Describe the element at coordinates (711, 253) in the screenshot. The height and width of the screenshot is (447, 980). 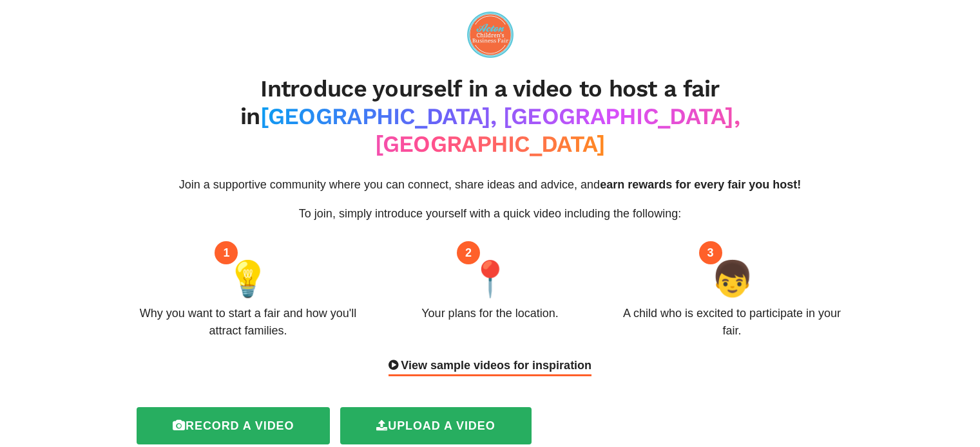
I see `div: 3` at that location.